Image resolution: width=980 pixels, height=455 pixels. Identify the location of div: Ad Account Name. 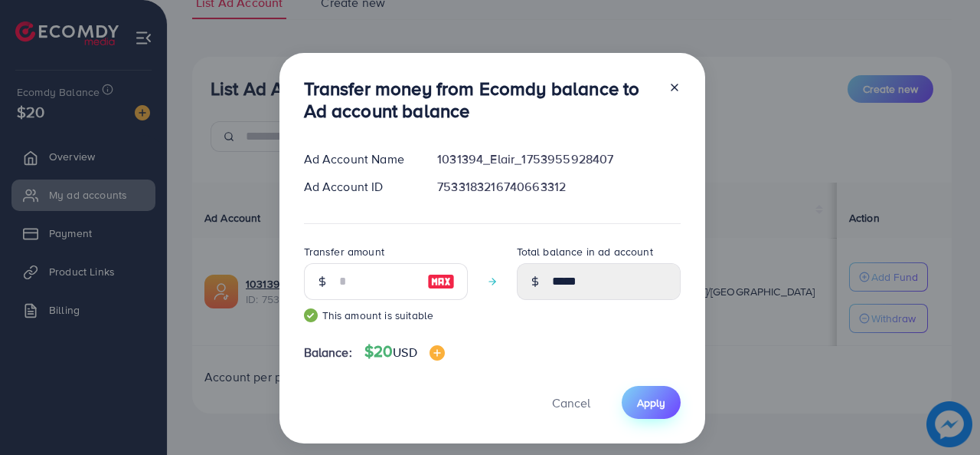
(359, 159).